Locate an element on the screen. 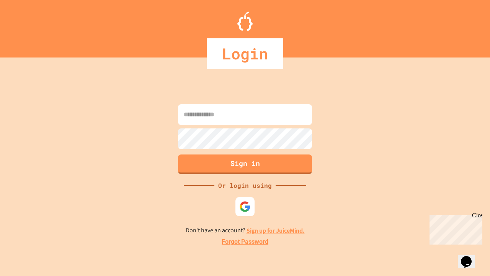 This screenshot has width=490, height=276. button: Sign in is located at coordinates (245, 164).